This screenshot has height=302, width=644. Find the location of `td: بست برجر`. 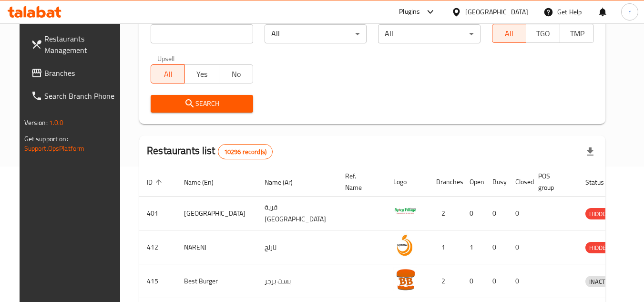

td: بست برجر is located at coordinates (297, 281).